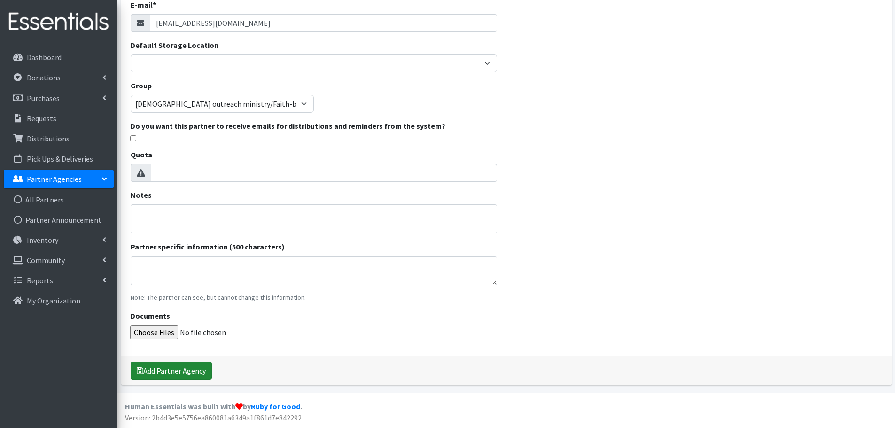 The height and width of the screenshot is (428, 895). What do you see at coordinates (59, 220) in the screenshot?
I see `a: Partner Announcement` at bounding box center [59, 220].